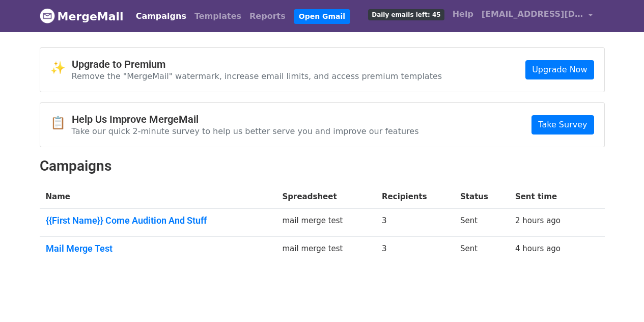  I want to click on a: 4 hours ago, so click(538, 248).